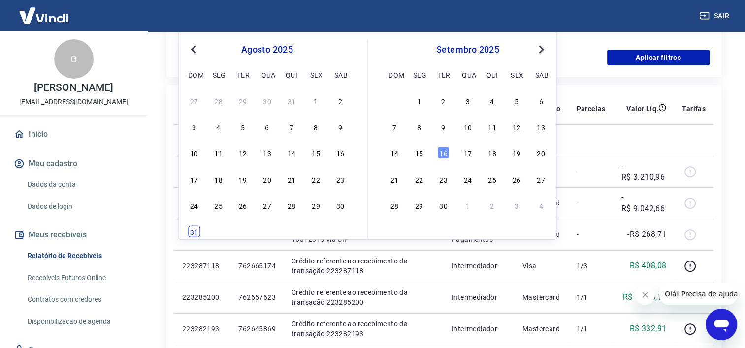 Image resolution: width=745 pixels, height=348 pixels. I want to click on p: Mastercard, so click(541, 298).